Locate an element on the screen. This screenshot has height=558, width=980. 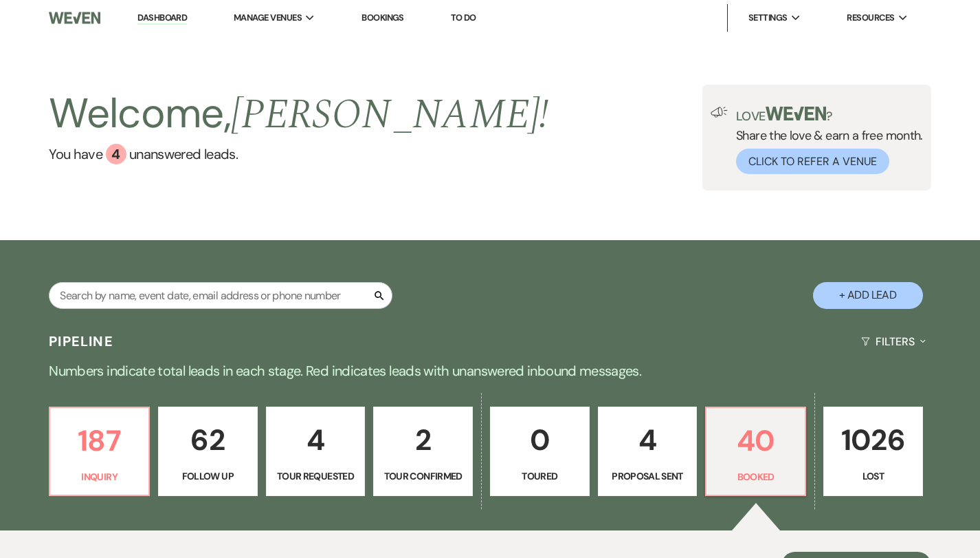
span: Manage Venues is located at coordinates (268, 18).